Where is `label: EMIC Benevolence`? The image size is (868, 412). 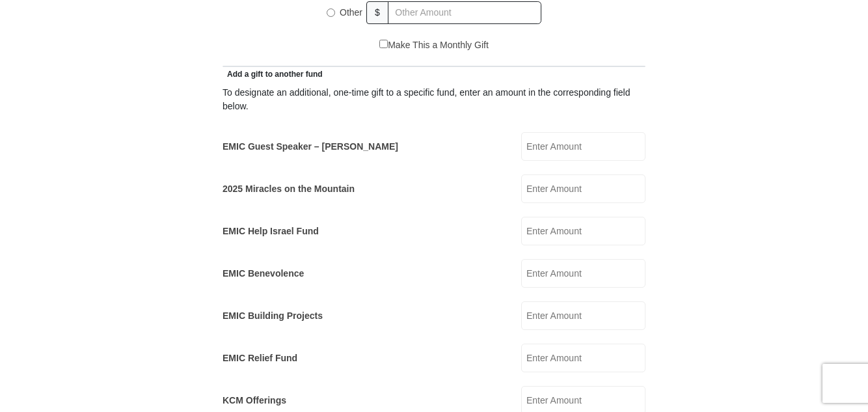
label: EMIC Benevolence is located at coordinates (263, 273).